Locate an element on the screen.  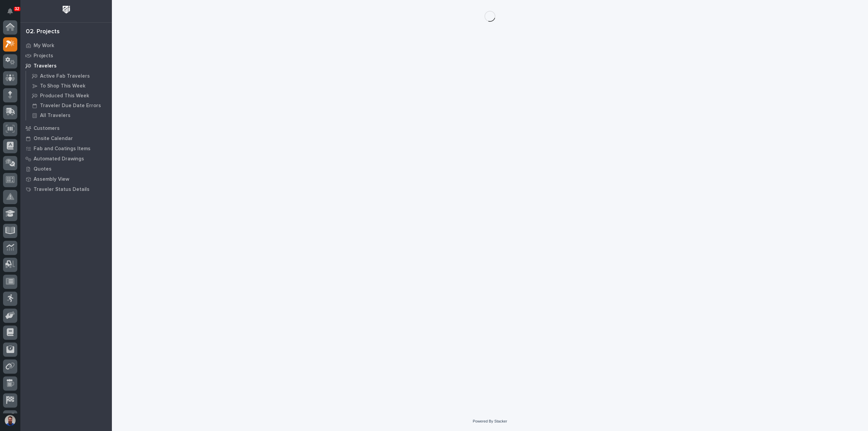
div: 02. Projects is located at coordinates (43, 32).